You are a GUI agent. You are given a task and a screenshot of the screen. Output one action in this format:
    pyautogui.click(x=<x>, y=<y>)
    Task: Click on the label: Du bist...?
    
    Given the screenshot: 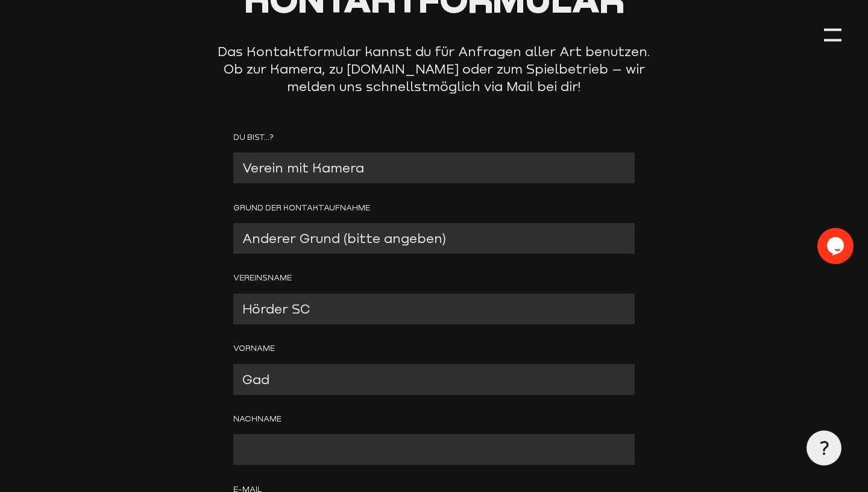 What is the action you would take?
    pyautogui.click(x=433, y=137)
    